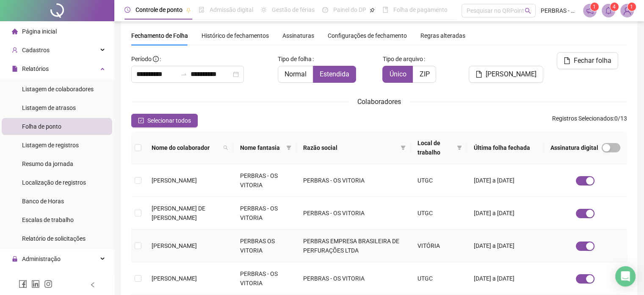 Image resolution: width=644 pixels, height=295 pixels. What do you see at coordinates (505, 148) in the screenshot?
I see `th: Última folha fechada` at bounding box center [505, 148].